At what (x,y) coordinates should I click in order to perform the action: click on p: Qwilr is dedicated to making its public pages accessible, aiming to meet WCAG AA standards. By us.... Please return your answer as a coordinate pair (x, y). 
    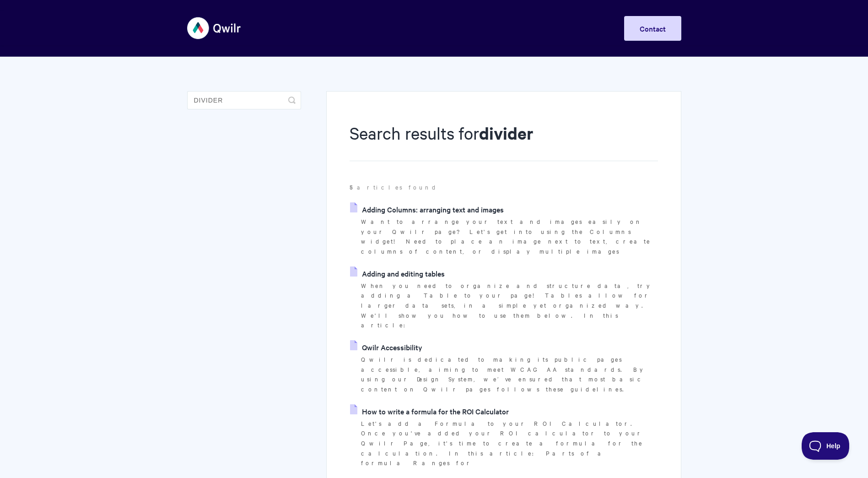
    Looking at the image, I should click on (509, 374).